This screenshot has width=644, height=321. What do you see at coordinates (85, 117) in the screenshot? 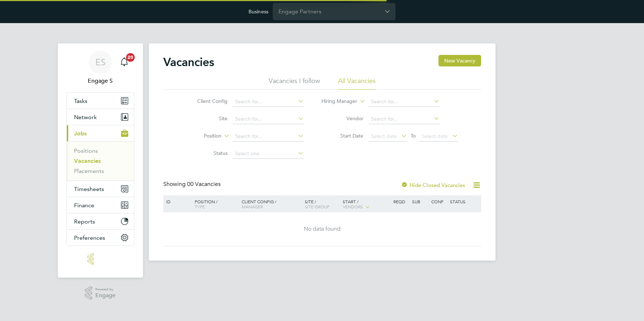
I see `span: Network` at bounding box center [85, 117].